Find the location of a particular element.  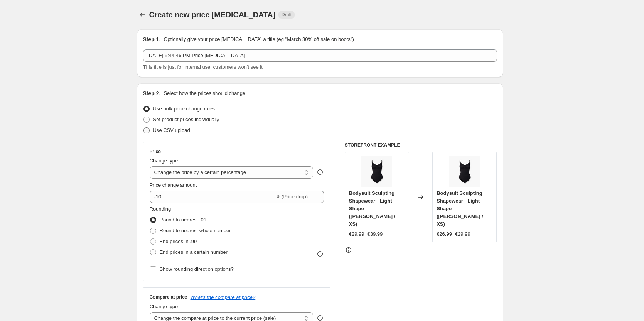

div: help is located at coordinates (321, 172).